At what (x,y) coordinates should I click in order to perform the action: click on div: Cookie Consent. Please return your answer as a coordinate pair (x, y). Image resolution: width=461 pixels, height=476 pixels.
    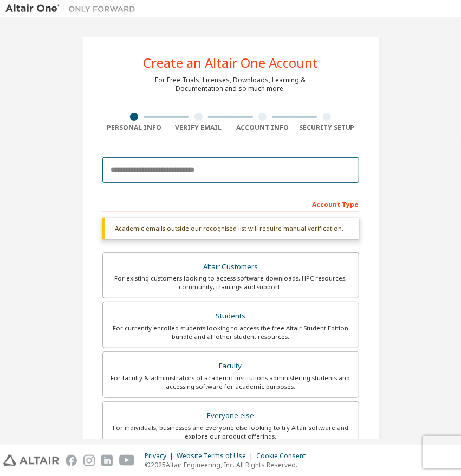
    Looking at the image, I should click on (284, 456).